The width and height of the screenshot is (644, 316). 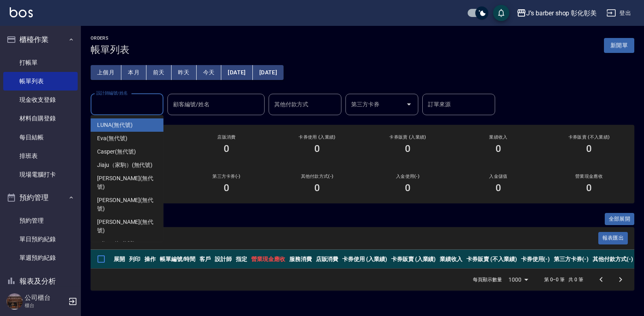 I want to click on button: J’s barber shop 彰化彰美, so click(x=556, y=13).